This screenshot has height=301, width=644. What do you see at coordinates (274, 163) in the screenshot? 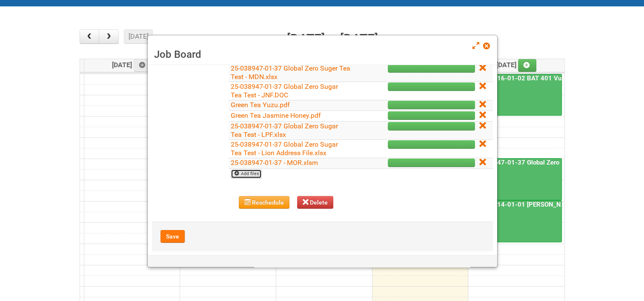
I see `a: 25-038947-01-37 - MOR.xlsm` at bounding box center [274, 163].